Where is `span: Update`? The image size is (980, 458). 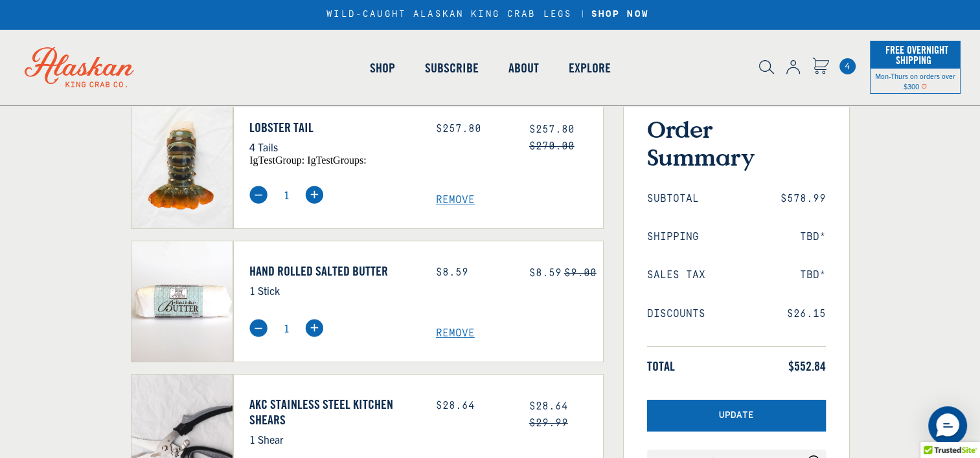 span: Update is located at coordinates (737, 415).